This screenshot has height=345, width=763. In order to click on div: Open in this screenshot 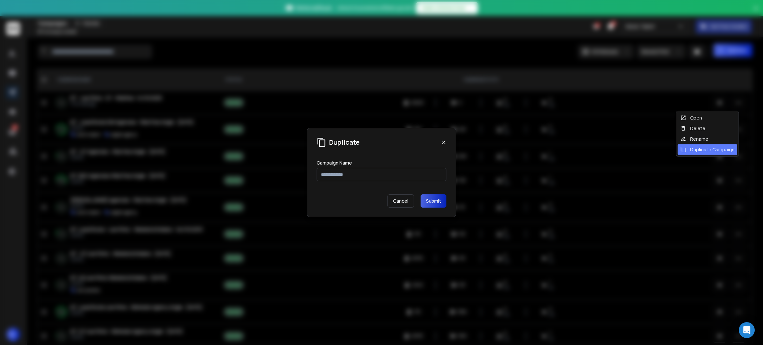, I will do `click(691, 118)`.